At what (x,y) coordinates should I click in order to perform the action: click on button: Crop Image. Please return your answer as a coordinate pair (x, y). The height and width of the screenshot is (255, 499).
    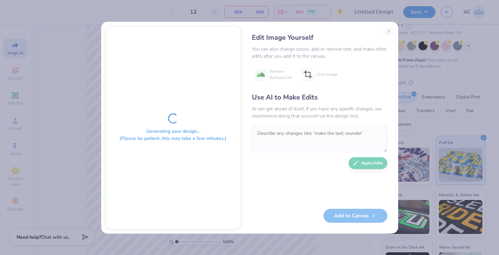
    Looking at the image, I should click on (320, 74).